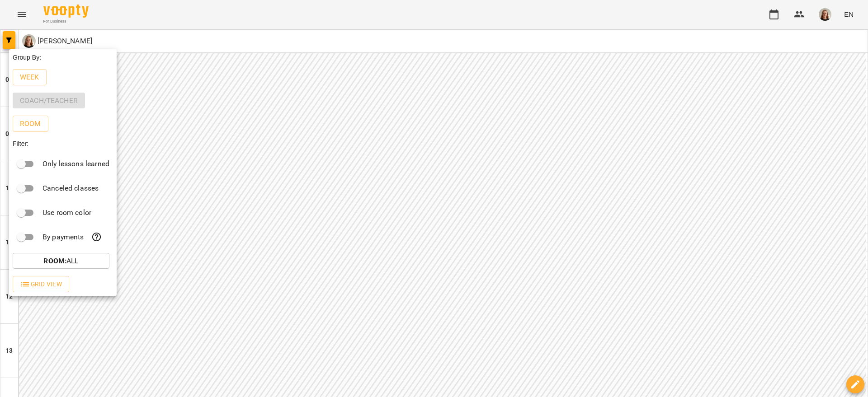 The height and width of the screenshot is (397, 868). Describe the element at coordinates (61, 261) in the screenshot. I see `button: Room:All` at that location.